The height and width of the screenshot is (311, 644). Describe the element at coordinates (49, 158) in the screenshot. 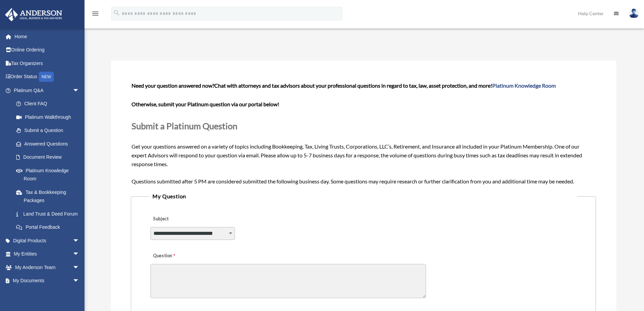

I see `a: Document Review` at that location.